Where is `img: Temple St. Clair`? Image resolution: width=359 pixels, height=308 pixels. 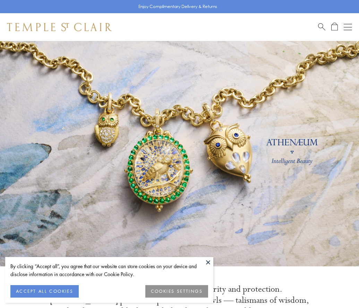 img: Temple St. Clair is located at coordinates (59, 27).